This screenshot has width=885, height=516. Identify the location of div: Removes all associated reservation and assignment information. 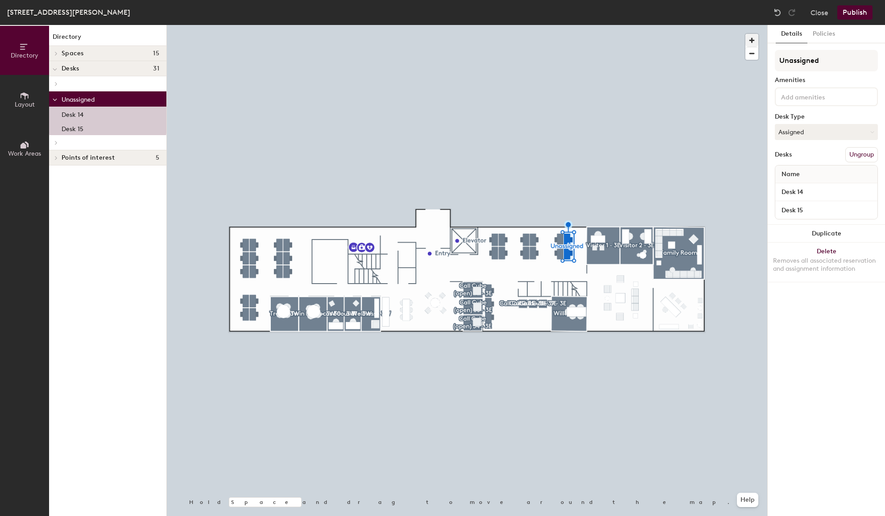
(826, 265).